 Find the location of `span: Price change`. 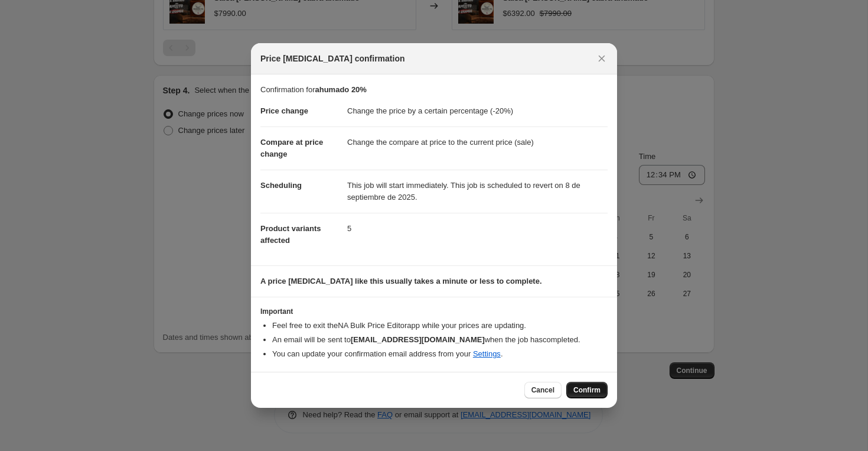

span: Price change is located at coordinates (284, 111).